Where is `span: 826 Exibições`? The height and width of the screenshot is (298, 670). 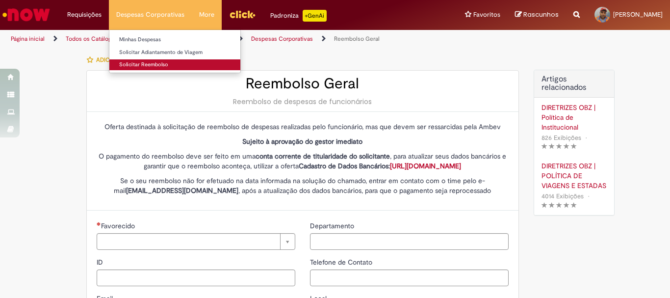 span: 826 Exibições is located at coordinates (561, 137).